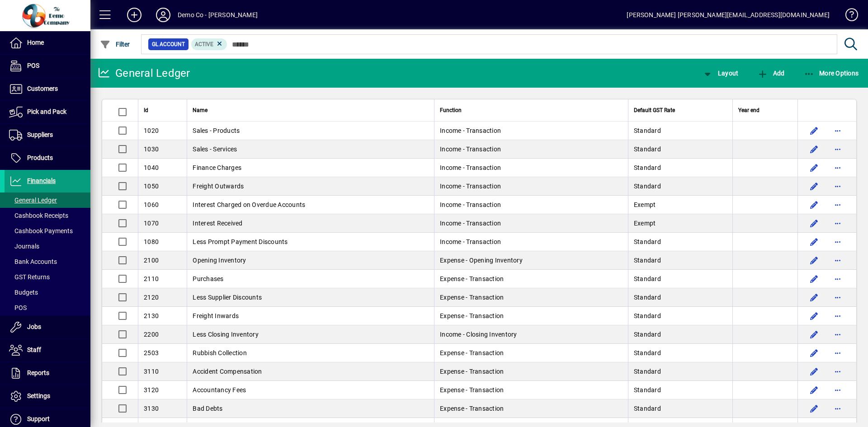 Image resolution: width=868 pixels, height=427 pixels. Describe the element at coordinates (40, 158) in the screenshot. I see `span: Products` at that location.